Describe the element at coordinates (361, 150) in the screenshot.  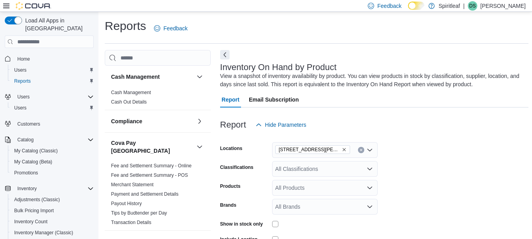
I see `button: Clear input` at that location.